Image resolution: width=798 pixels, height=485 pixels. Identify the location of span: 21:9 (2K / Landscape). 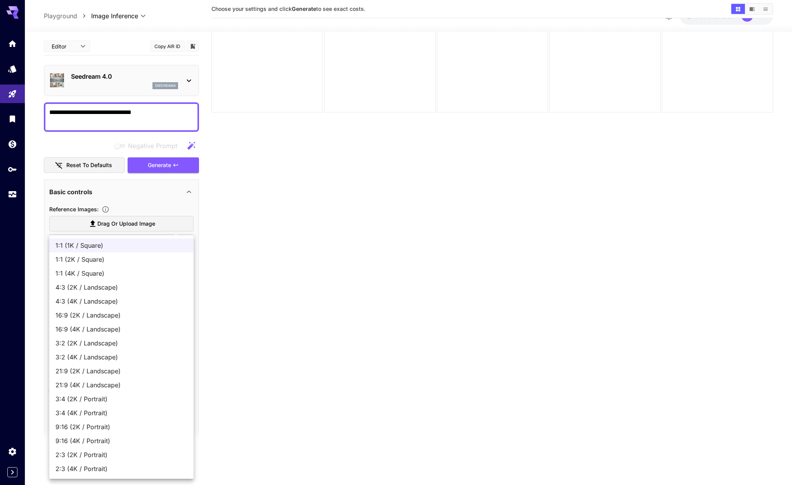
(121, 371).